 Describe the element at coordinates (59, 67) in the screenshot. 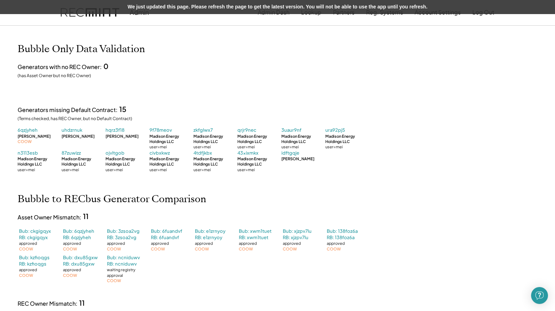

I see `div: Generators with no REC Owner:` at that location.